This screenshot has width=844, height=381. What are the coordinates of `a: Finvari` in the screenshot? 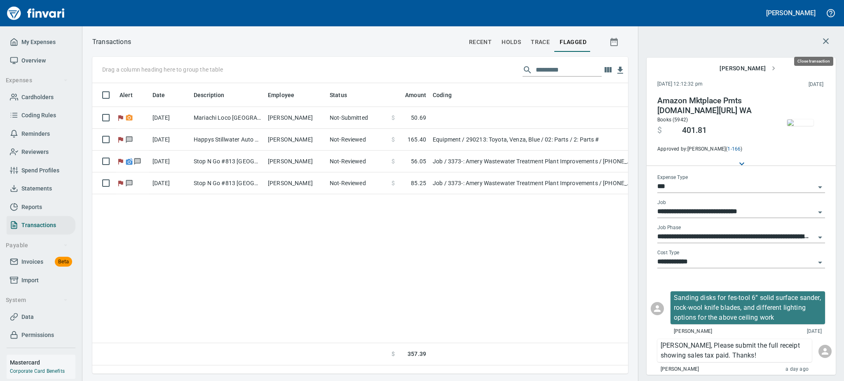 It's located at (36, 13).